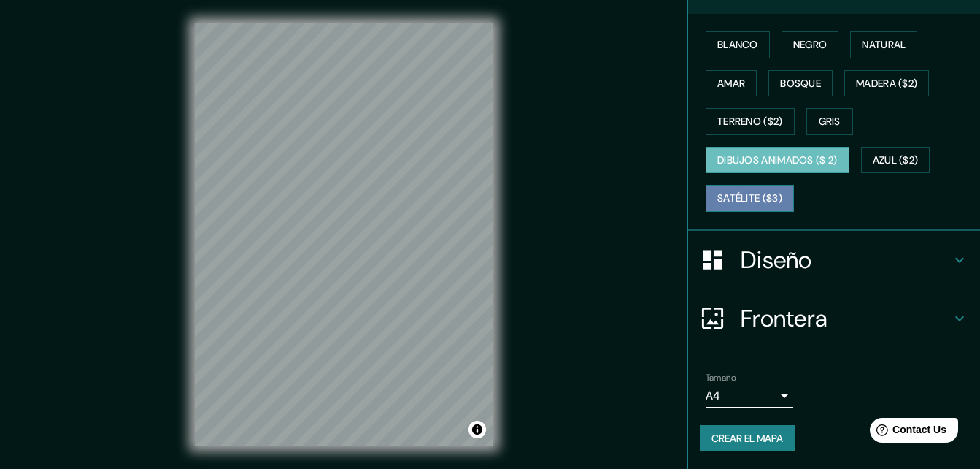 The width and height of the screenshot is (980, 469). What do you see at coordinates (749, 198) in the screenshot?
I see `font: Satélite ($3)` at bounding box center [749, 198].